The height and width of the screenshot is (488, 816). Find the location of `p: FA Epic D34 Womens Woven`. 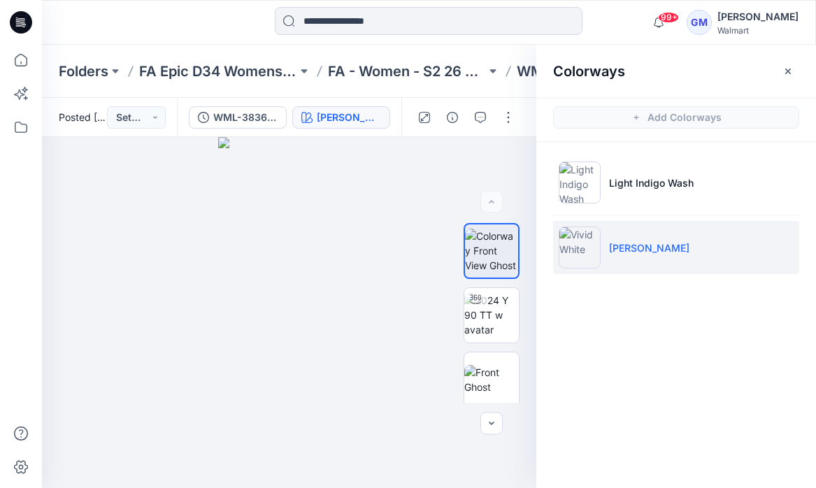

p: FA Epic D34 Womens Woven is located at coordinates (218, 71).